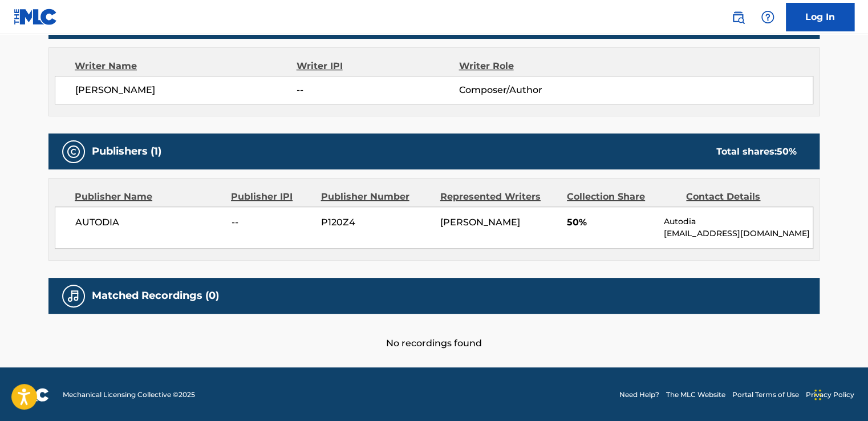 This screenshot has width=868, height=421. Describe the element at coordinates (623, 196) in the screenshot. I see `div: Collection Share` at that location.